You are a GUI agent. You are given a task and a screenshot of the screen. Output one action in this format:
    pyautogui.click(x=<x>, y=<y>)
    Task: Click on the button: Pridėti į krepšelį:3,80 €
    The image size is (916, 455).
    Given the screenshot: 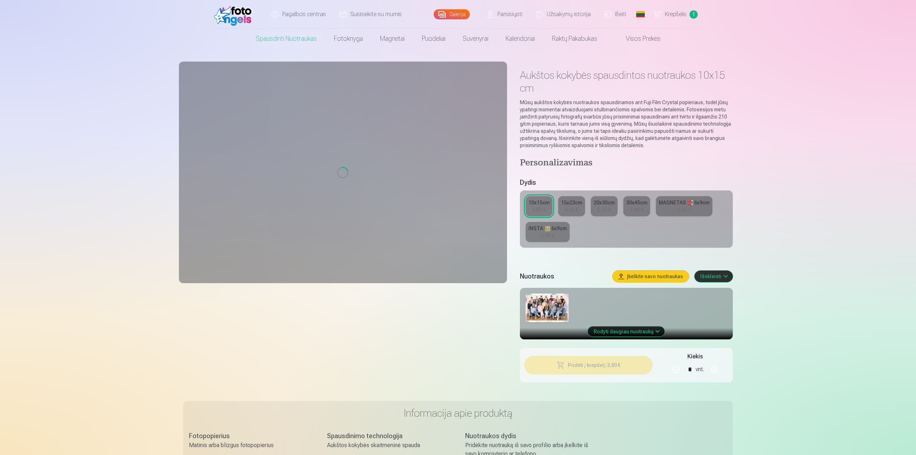 What is the action you would take?
    pyautogui.click(x=588, y=365)
    